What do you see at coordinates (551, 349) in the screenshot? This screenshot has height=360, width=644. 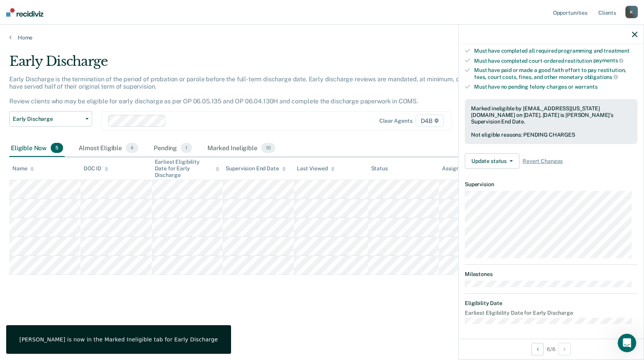 I see `div: 6 / 6` at bounding box center [551, 349].